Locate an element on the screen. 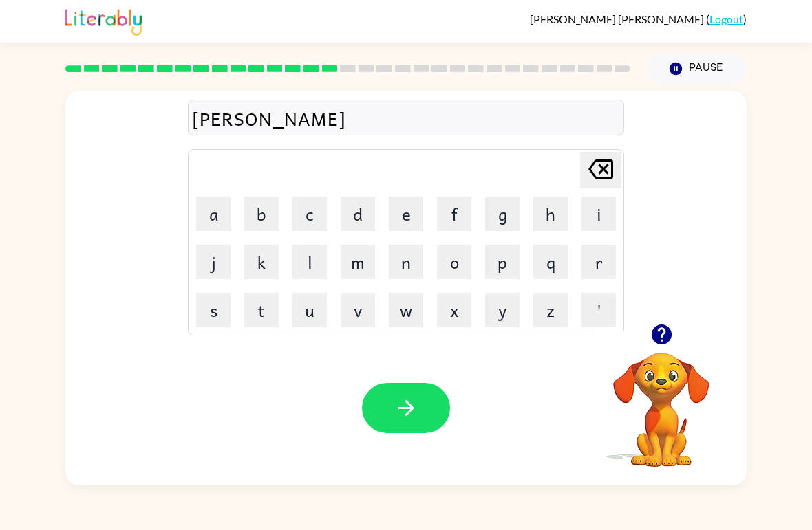 The height and width of the screenshot is (530, 812). button: a is located at coordinates (213, 214).